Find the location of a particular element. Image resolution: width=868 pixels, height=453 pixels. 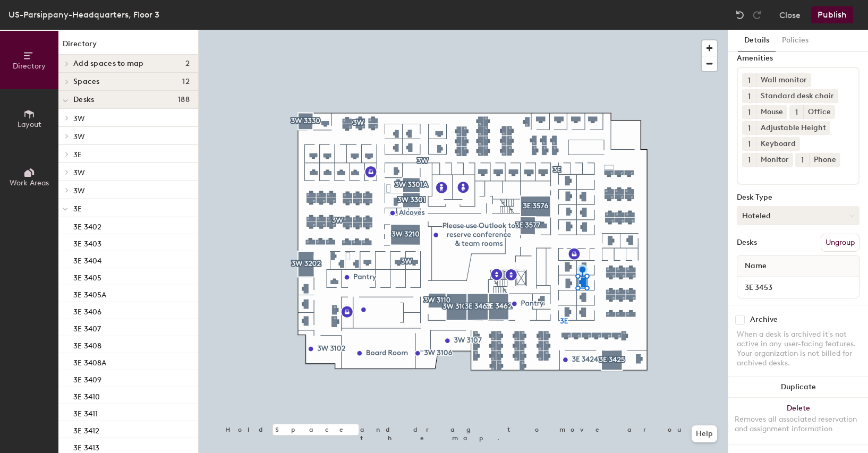

input: Unnamed desk is located at coordinates (798, 287).